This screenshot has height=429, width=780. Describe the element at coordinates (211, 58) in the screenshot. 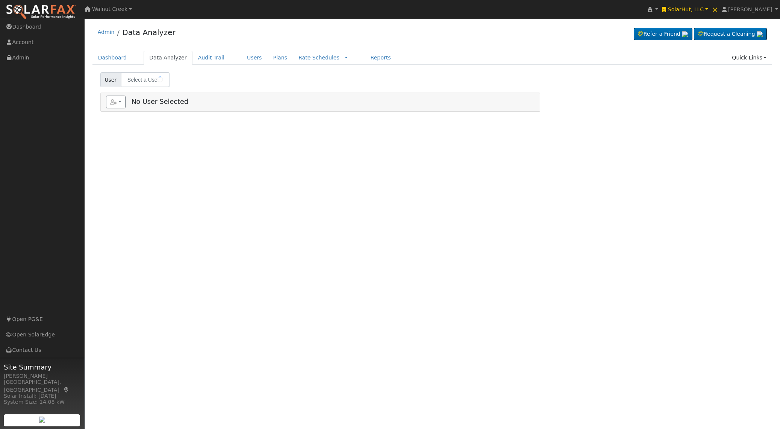

I see `a: Audit Trail` at that location.